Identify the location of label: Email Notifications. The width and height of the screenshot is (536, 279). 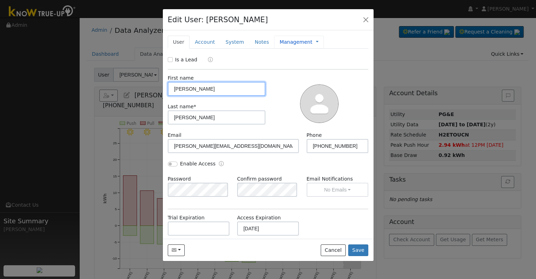
(338, 179).